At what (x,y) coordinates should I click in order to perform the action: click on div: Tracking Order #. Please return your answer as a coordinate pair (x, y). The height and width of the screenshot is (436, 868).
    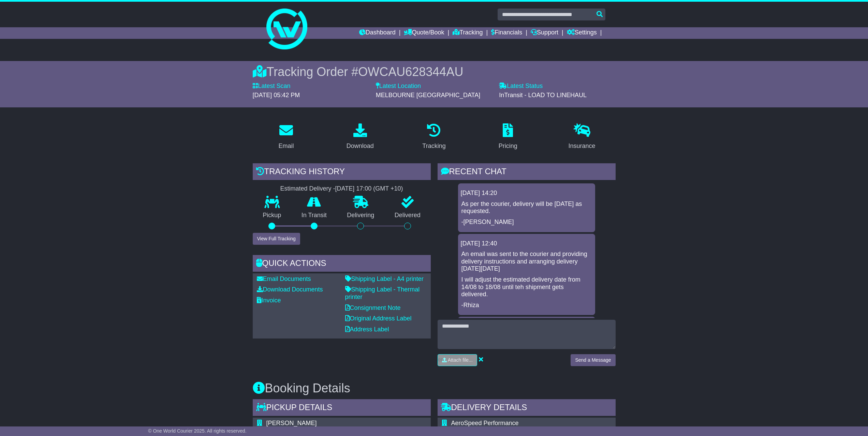
    Looking at the image, I should click on (434, 72).